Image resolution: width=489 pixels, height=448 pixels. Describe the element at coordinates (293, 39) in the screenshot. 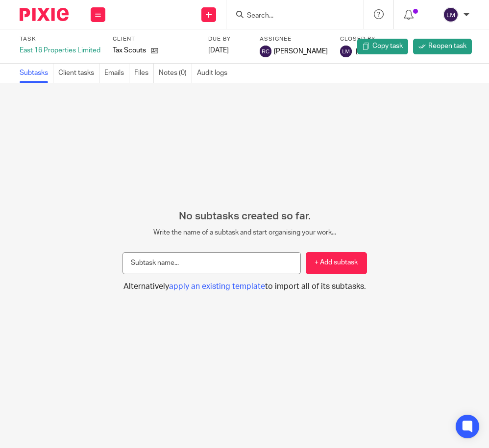

I see `label: Assignee` at that location.